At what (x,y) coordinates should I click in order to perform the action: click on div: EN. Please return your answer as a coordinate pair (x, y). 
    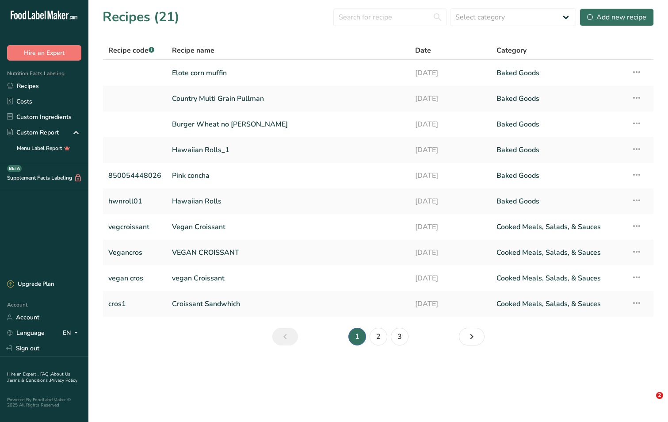
    Looking at the image, I should click on (72, 333).